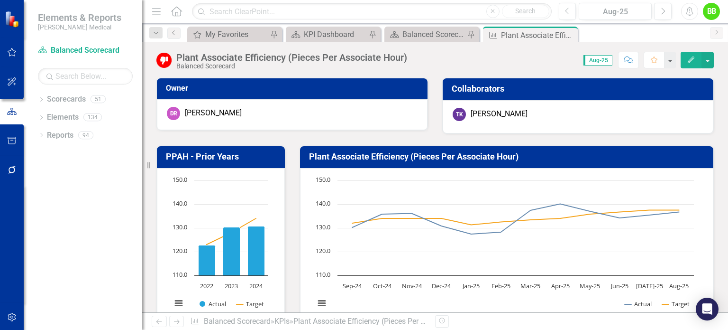  Describe the element at coordinates (174, 113) in the screenshot. I see `div: DR` at that location.